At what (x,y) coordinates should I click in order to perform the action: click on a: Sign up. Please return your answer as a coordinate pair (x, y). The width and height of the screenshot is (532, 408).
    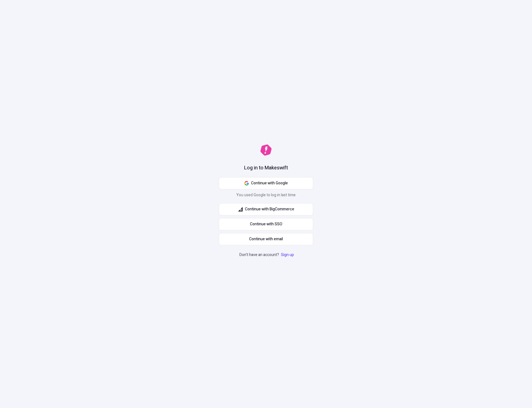
    Looking at the image, I should click on (287, 255).